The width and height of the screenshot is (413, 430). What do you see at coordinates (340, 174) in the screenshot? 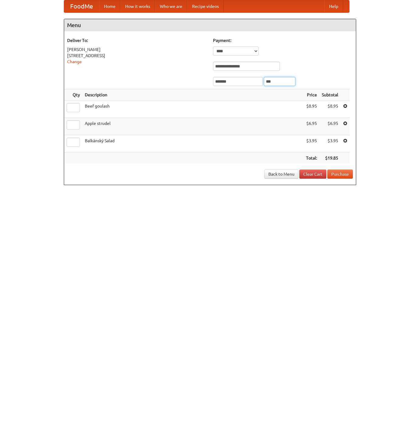
I see `button: Purchase` at bounding box center [340, 174].